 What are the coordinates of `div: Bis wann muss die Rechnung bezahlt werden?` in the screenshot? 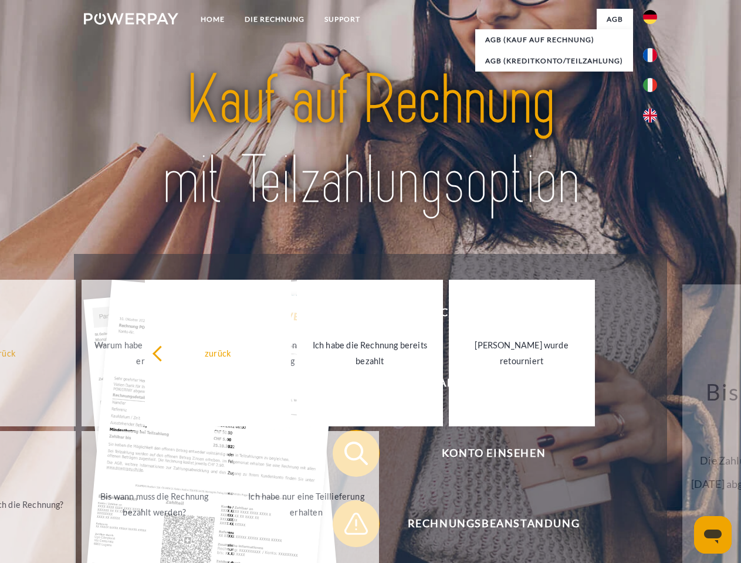 It's located at (154, 505).